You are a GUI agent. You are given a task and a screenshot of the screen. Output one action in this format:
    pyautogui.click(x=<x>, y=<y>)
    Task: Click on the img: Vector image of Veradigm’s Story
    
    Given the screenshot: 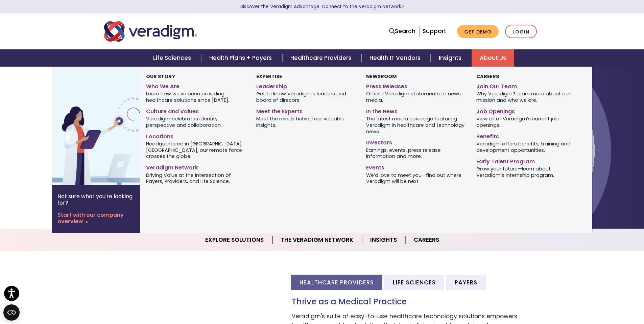 What is the action you would take?
    pyautogui.click(x=106, y=126)
    